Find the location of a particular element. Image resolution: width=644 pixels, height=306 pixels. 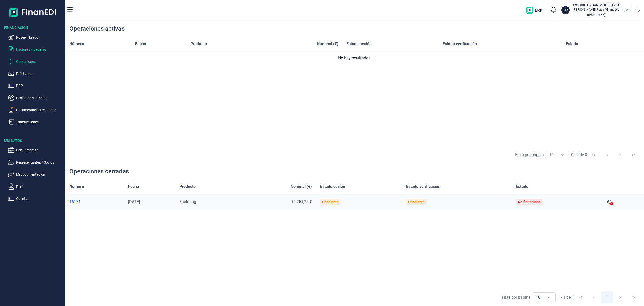

button: Poseer librador is located at coordinates (36, 37).